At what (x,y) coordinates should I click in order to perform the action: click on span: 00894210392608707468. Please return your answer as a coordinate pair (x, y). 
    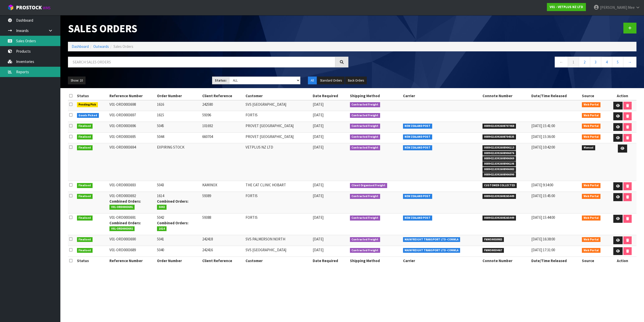
    Looking at the image, I should click on (499, 126).